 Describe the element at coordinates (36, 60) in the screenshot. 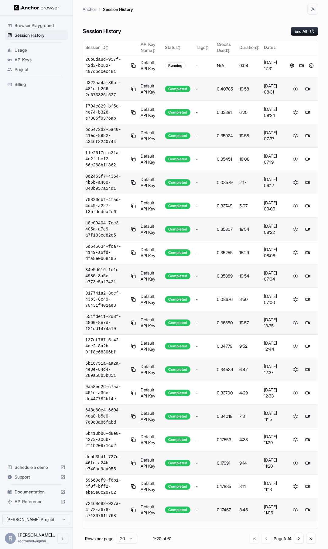

I see `div: API Keys` at that location.